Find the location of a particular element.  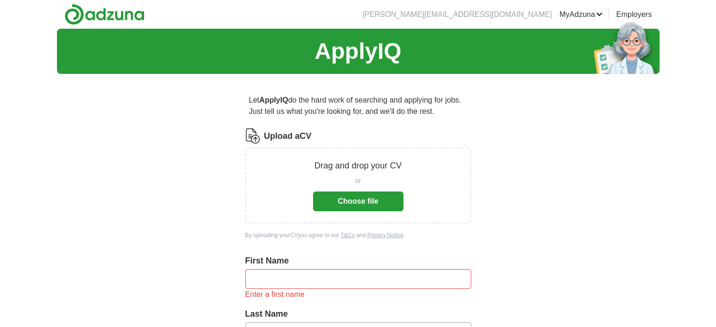

a: Privacy Notice is located at coordinates (385, 235).